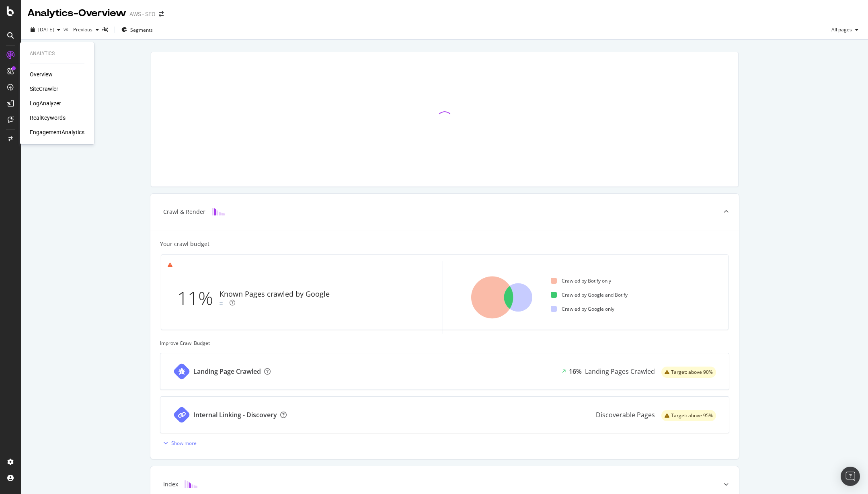  What do you see at coordinates (57, 132) in the screenshot?
I see `a: EngagementAnalytics` at bounding box center [57, 132].